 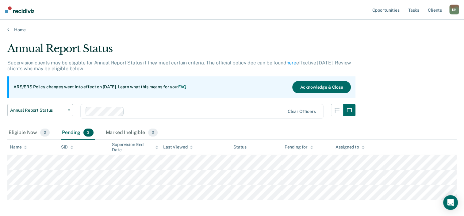 What do you see at coordinates (40, 110) in the screenshot?
I see `button: Annual Report Status` at bounding box center [40, 110].